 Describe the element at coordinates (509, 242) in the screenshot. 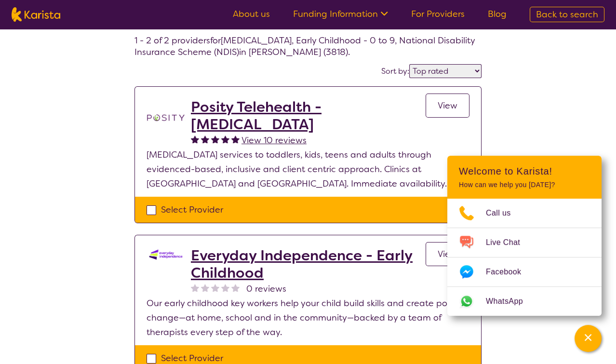

I see `span: Live Chat` at that location.